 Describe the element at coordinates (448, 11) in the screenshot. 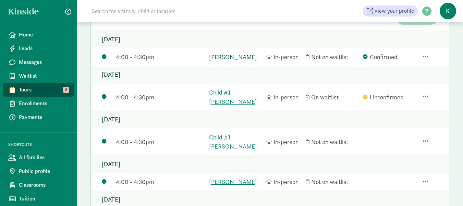

I see `span: K` at that location.